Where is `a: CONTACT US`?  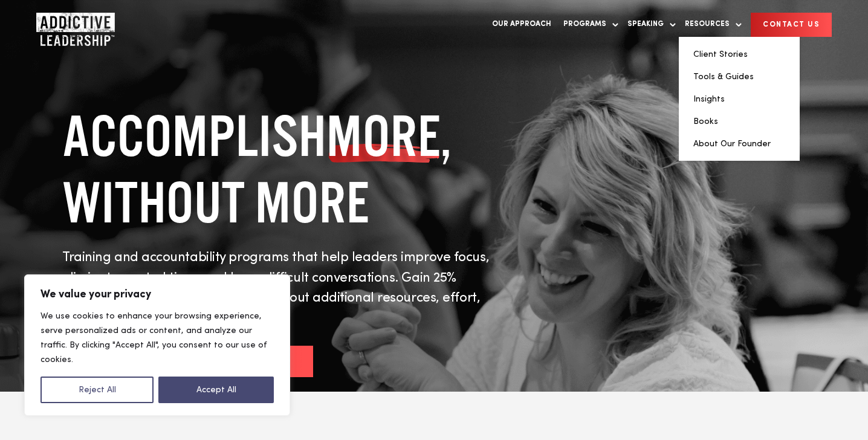 a: CONTACT US is located at coordinates (791, 25).